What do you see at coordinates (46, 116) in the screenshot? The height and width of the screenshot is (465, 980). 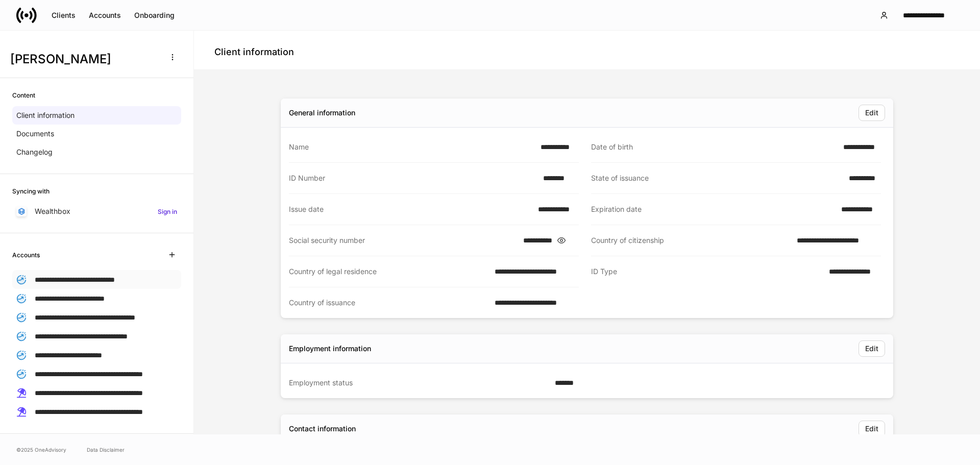 I see `p: Client information` at bounding box center [46, 116].